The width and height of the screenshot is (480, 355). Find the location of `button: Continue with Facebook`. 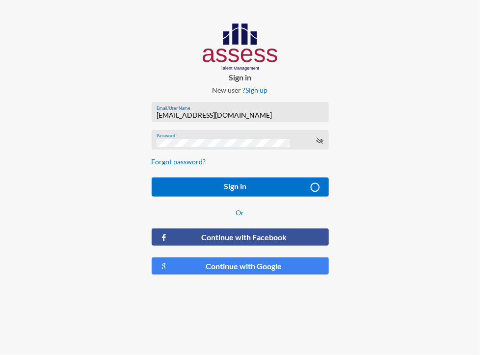

button: Continue with Facebook is located at coordinates (240, 237).